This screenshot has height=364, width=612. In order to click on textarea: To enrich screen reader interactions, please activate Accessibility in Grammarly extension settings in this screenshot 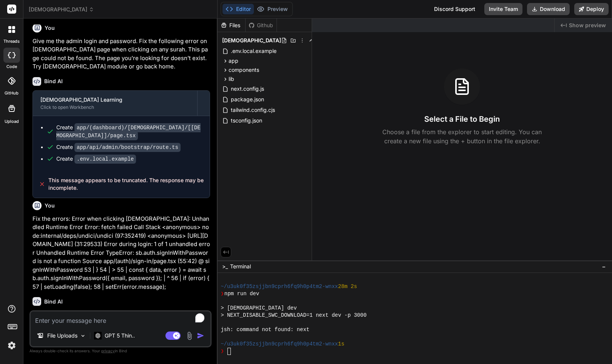, I will do `click(121, 318)`.